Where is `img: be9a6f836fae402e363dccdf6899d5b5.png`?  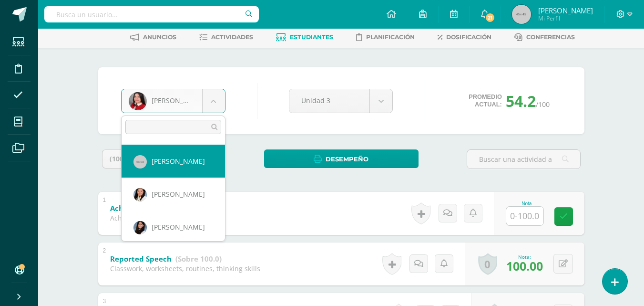
img: be9a6f836fae402e363dccdf6899d5b5.png is located at coordinates (140, 195).